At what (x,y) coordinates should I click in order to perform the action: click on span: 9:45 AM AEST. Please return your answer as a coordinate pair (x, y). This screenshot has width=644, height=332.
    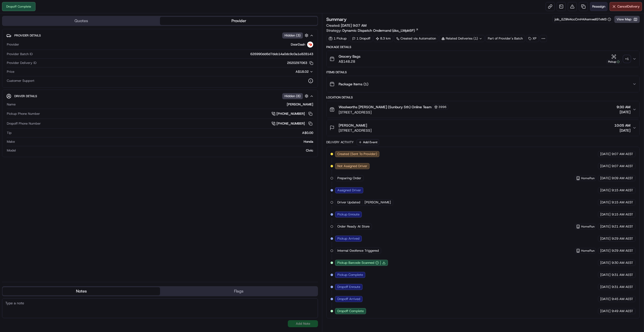
    Looking at the image, I should click on (622, 299).